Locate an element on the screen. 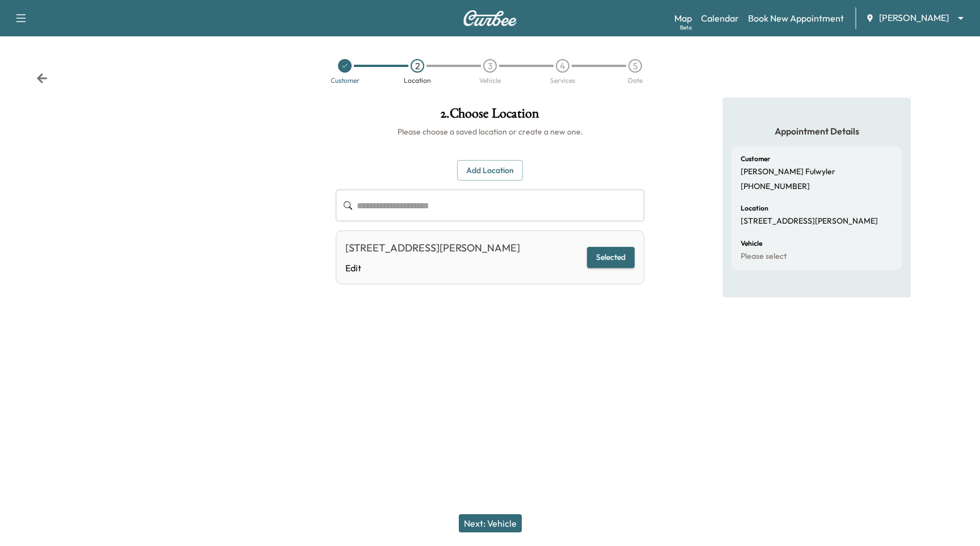 Image resolution: width=980 pixels, height=546 pixels. div: 4 is located at coordinates (563, 66).